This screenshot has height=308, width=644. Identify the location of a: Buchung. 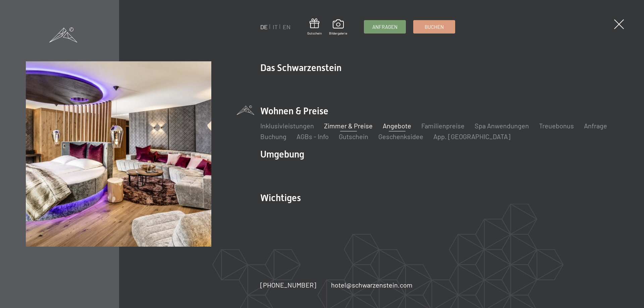
(273, 137).